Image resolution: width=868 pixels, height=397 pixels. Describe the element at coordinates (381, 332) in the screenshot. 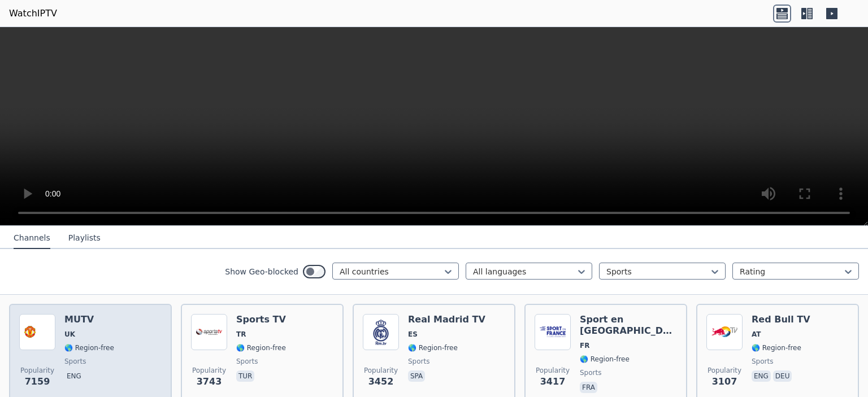

I see `img: Real Madrid TV` at that location.